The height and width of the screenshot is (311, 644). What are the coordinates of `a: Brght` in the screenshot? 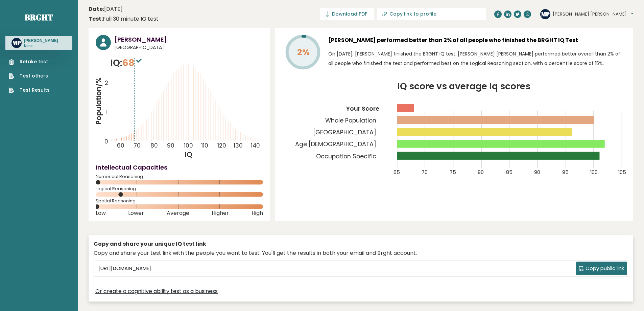 It's located at (39, 17).